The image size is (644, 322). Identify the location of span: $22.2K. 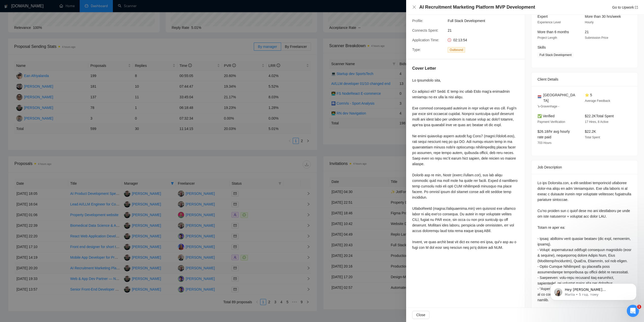
(591, 132).